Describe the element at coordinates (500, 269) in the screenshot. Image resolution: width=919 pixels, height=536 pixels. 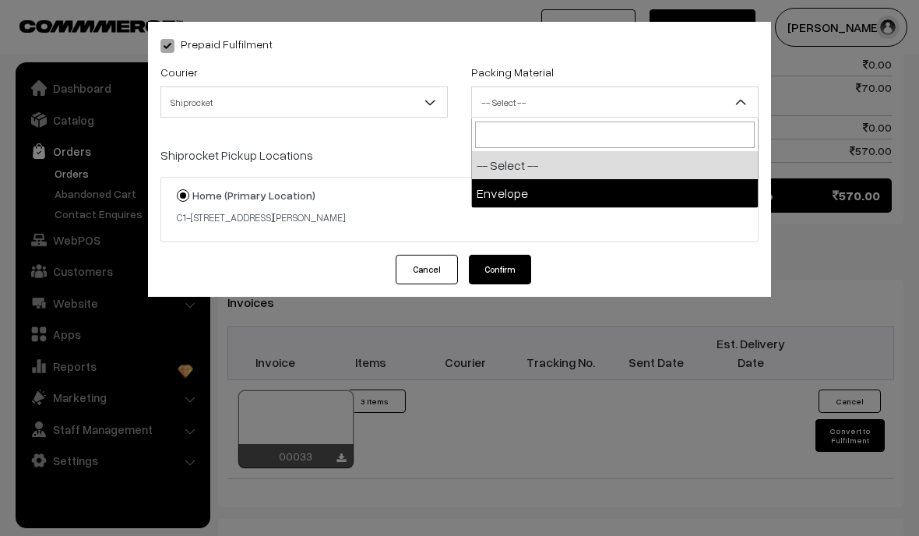
I see `button: Confirm` at that location.